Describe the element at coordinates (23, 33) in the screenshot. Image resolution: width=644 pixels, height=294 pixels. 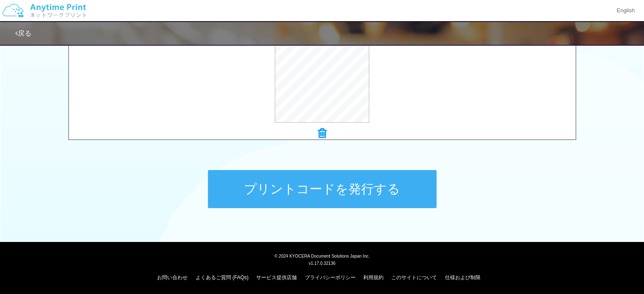
I see `a: 戻る` at that location.